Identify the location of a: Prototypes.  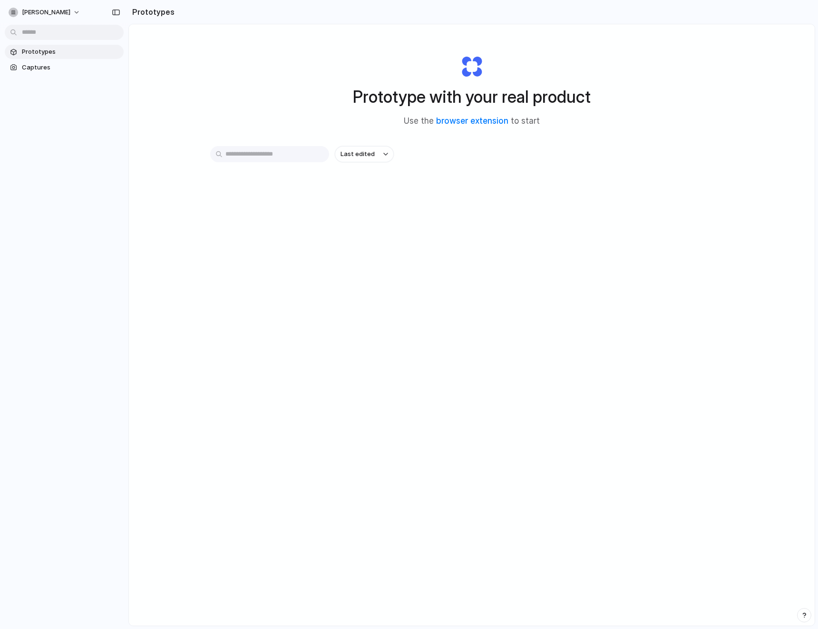
(64, 52).